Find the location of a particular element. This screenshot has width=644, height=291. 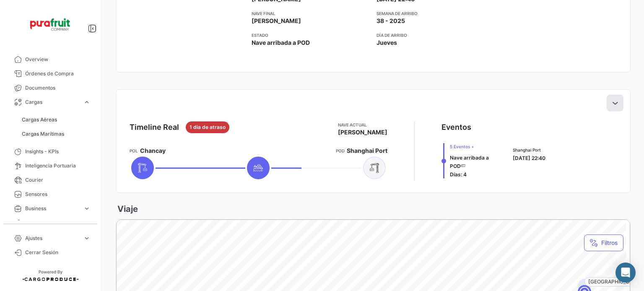

span: Documentos is located at coordinates (58, 88).